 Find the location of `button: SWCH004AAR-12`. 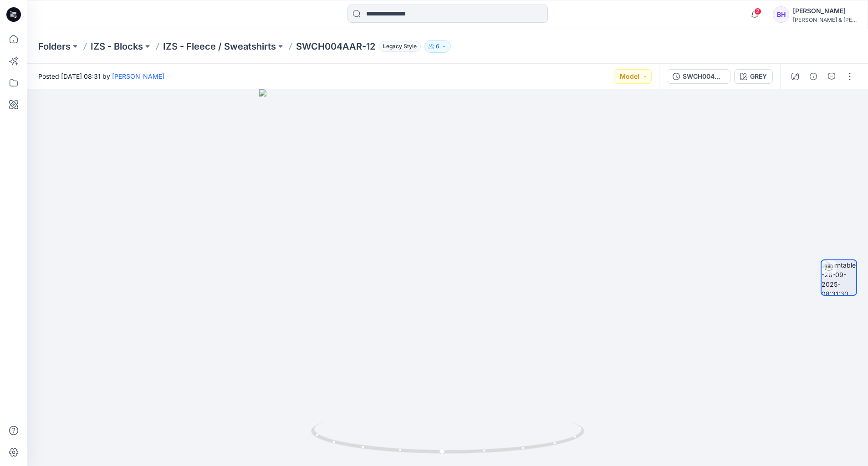

button: SWCH004AAR-12 is located at coordinates (699, 76).